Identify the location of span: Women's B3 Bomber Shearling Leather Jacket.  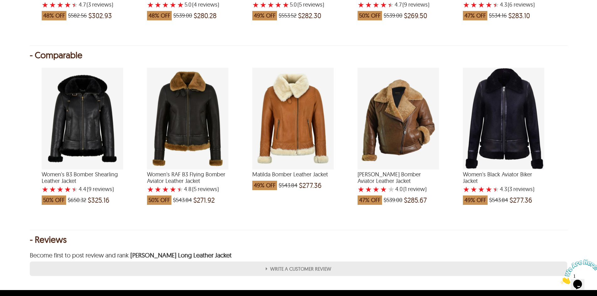
(82, 178).